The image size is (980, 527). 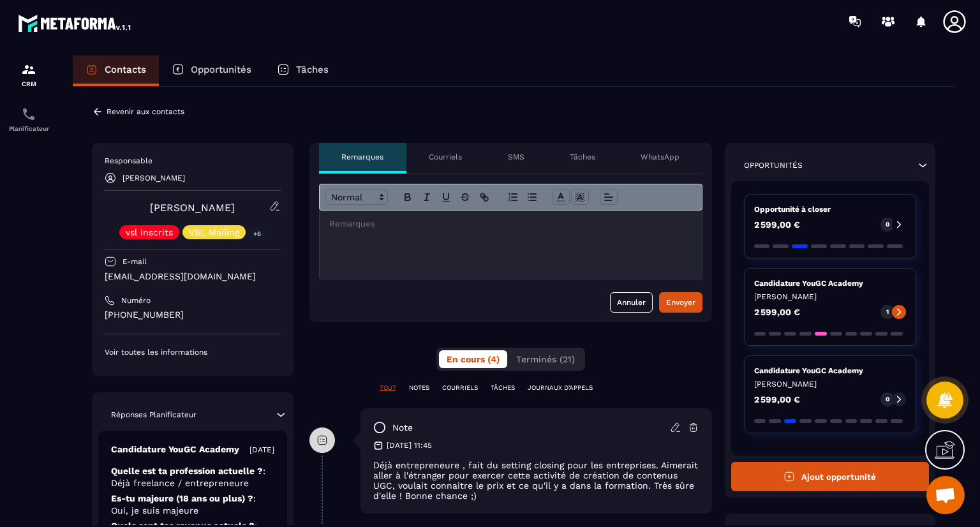 I want to click on p: COURRIELS, so click(x=460, y=388).